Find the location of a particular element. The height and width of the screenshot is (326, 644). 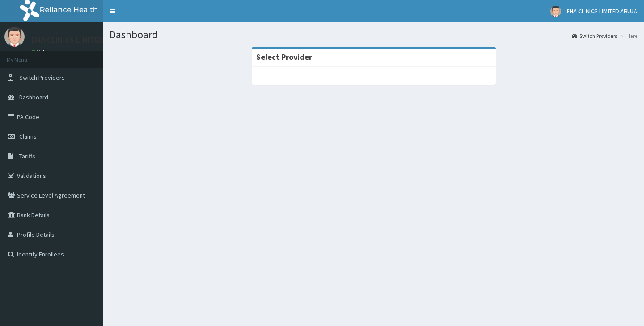

a: Online is located at coordinates (42, 52).